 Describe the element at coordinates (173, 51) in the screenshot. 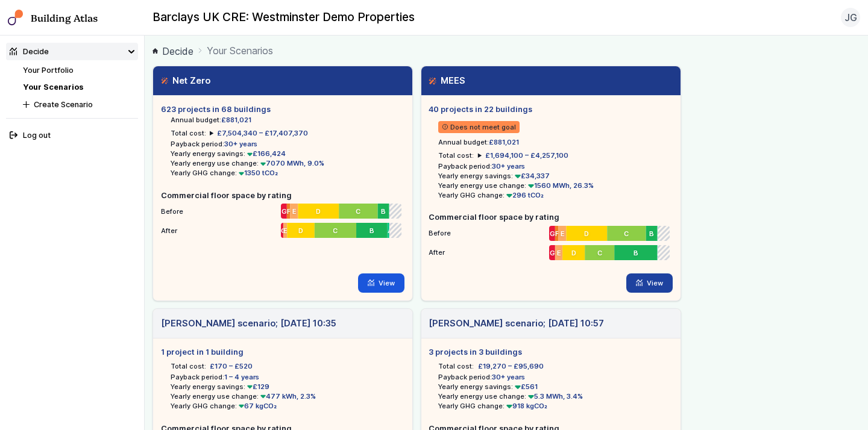

I see `a: Decide` at that location.